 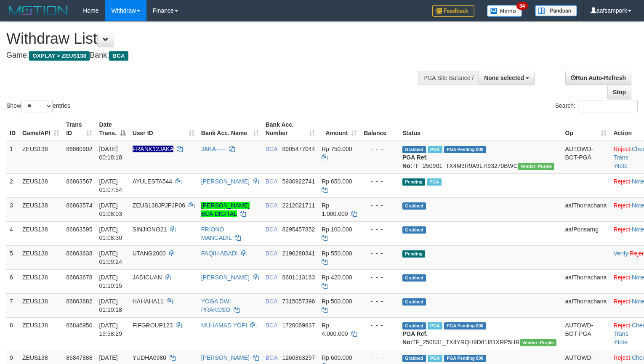 What do you see at coordinates (216, 233) in the screenshot?
I see `a: FRIONO MANGADIL` at bounding box center [216, 233].